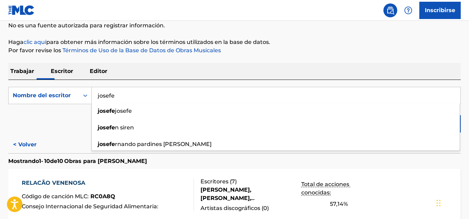 The height and width of the screenshot is (219, 469). What do you see at coordinates (123, 111) in the screenshot?
I see `span: josefe` at bounding box center [123, 111].